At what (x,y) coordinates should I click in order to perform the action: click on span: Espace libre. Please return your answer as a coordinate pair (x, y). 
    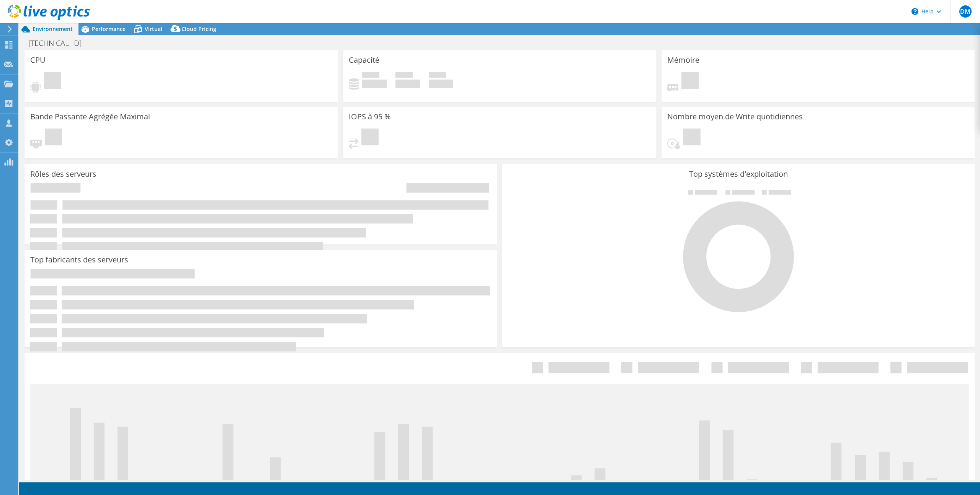
    Looking at the image, I should click on (404, 76).